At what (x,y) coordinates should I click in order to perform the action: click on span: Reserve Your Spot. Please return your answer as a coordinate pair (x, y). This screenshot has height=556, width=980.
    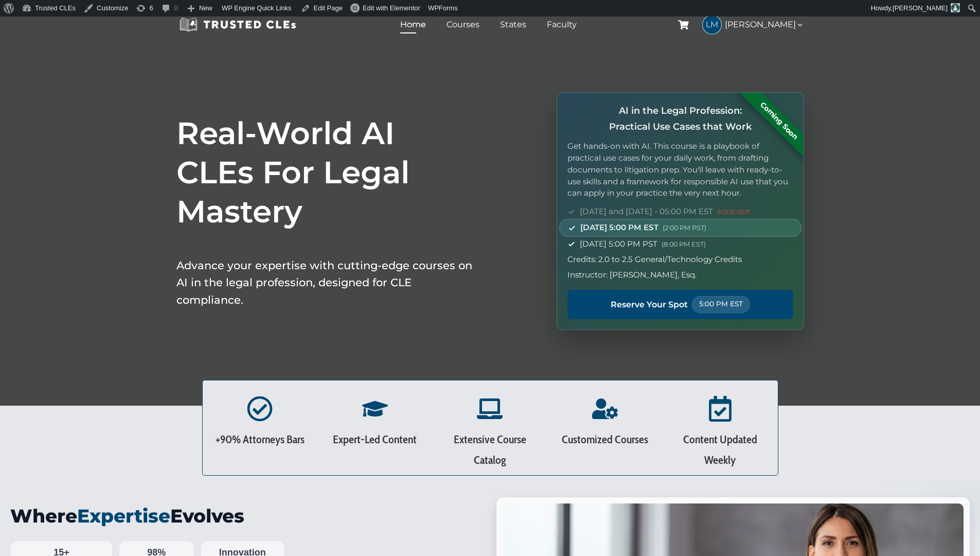
    Looking at the image, I should click on (650, 304).